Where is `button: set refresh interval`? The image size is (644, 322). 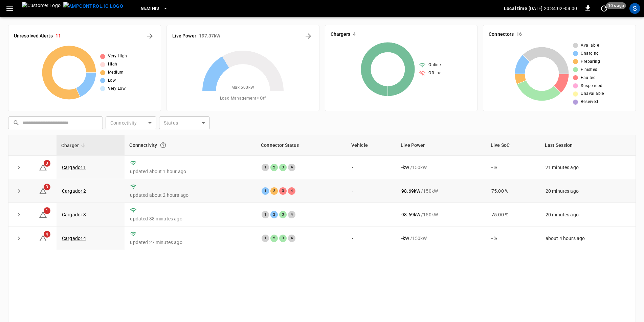
button: set refresh interval is located at coordinates (604, 8).